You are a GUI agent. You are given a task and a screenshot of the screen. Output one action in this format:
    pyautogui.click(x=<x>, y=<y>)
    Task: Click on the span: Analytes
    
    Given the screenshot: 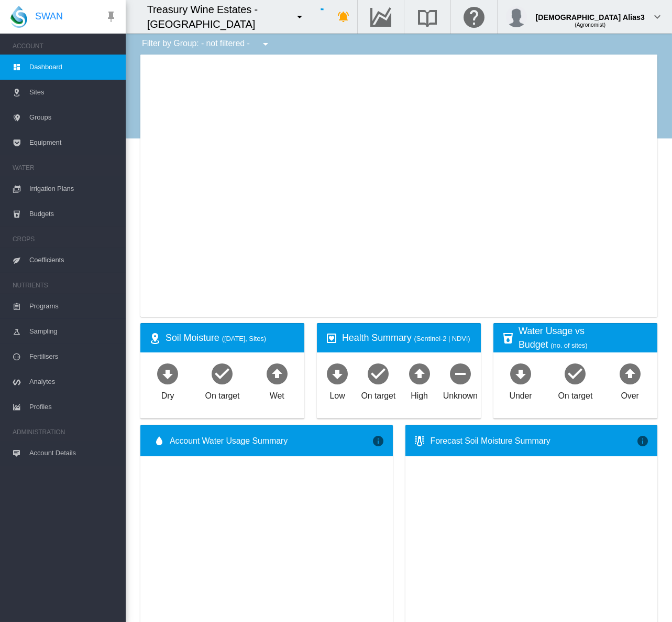 What is the action you would take?
    pyautogui.click(x=73, y=382)
    